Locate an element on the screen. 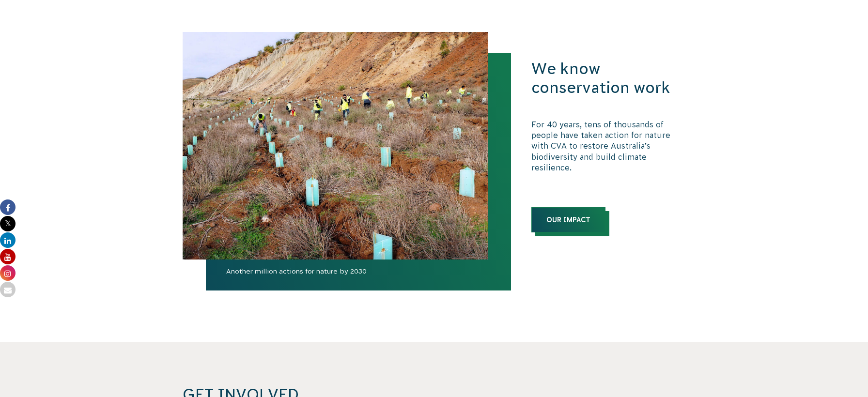 The width and height of the screenshot is (868, 397). span: Another million actions for nature by 2030 is located at coordinates (359, 278).